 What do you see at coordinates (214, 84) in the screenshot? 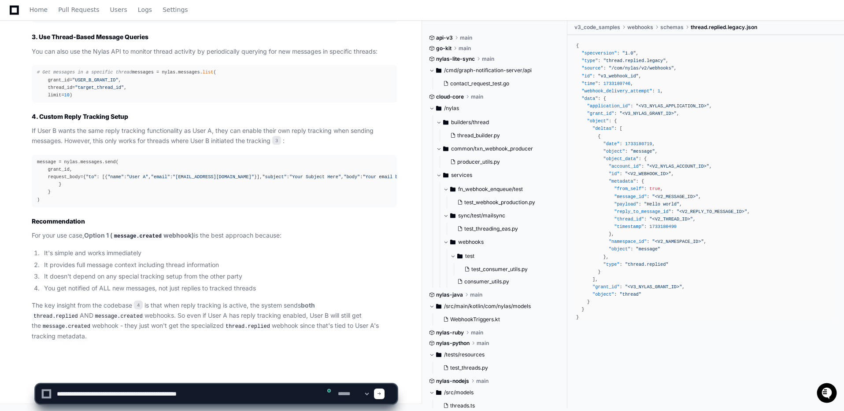
I see `div: messages = nylas.messages. ( grant_id= , thread_id= , limit= )` at bounding box center [214, 84].